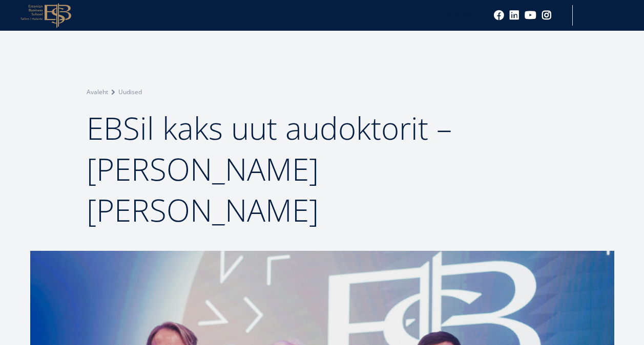  What do you see at coordinates (130, 92) in the screenshot?
I see `a: Uudised` at bounding box center [130, 92].